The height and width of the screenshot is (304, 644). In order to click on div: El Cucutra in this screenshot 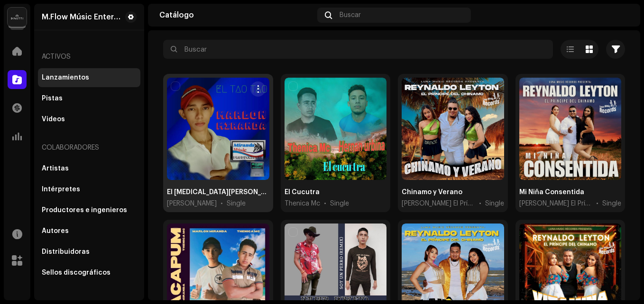, I will do `click(302, 192)`.